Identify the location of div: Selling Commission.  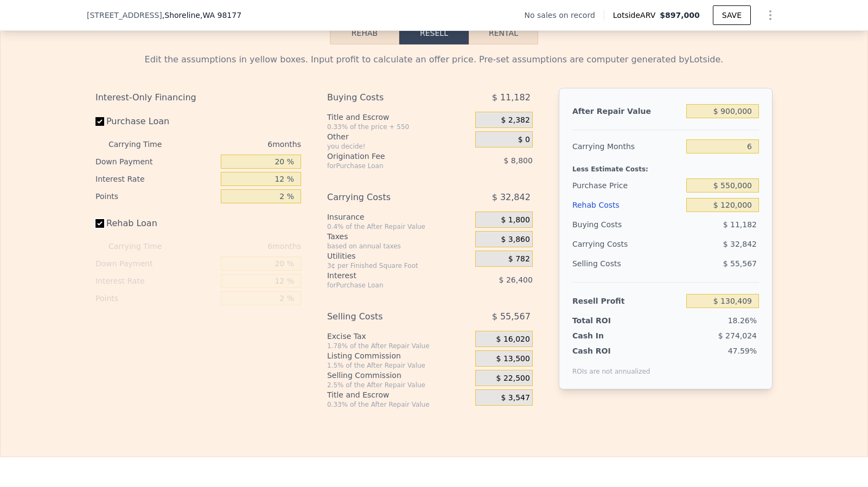
(399, 375).